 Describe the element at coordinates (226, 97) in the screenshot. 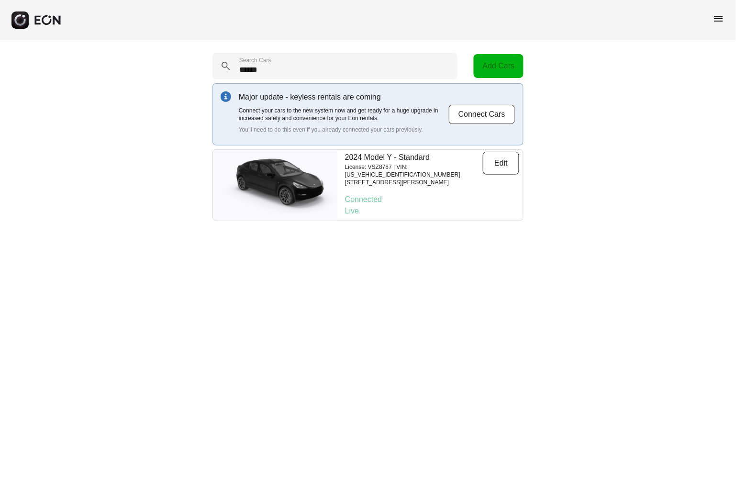

I see `img: info` at that location.